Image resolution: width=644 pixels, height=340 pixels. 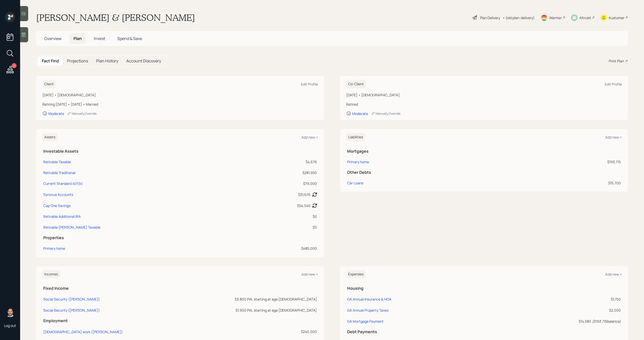 I want to click on h5: Mortgages, so click(x=484, y=151).